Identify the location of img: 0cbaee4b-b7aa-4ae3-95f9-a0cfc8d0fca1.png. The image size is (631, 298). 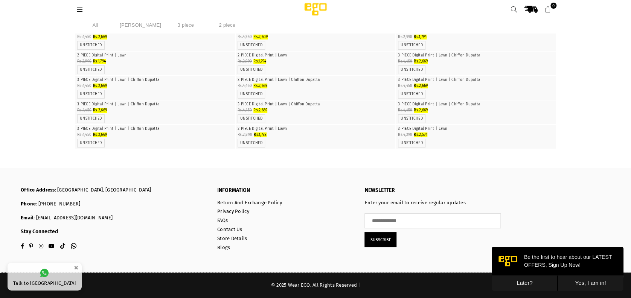
(16, 14).